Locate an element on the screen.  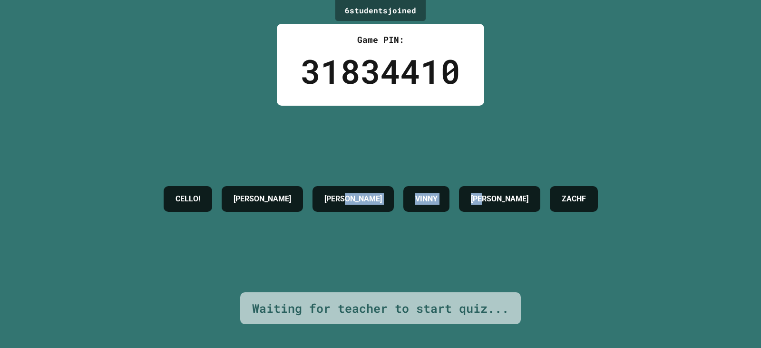
h4: CELLO! is located at coordinates (188, 199).